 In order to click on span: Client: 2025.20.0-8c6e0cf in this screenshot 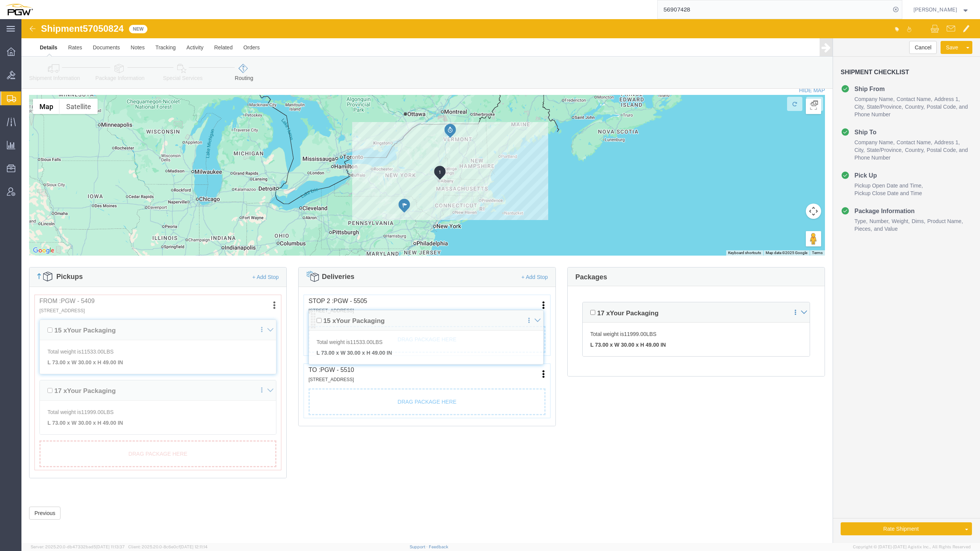, I will do `click(168, 547)`.